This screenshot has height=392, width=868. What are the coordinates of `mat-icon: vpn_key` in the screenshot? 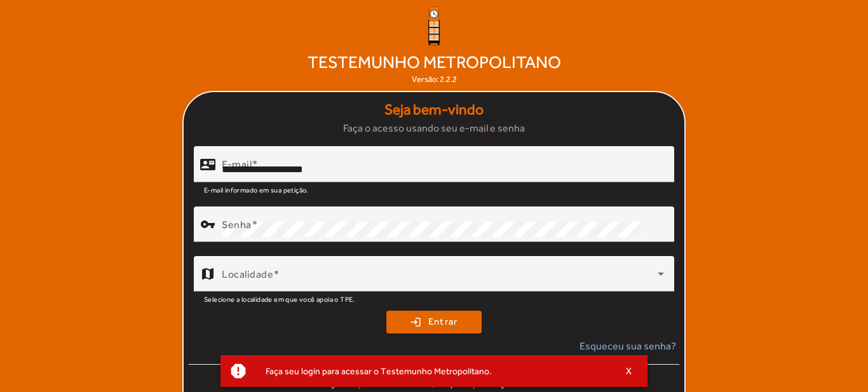 It's located at (208, 224).